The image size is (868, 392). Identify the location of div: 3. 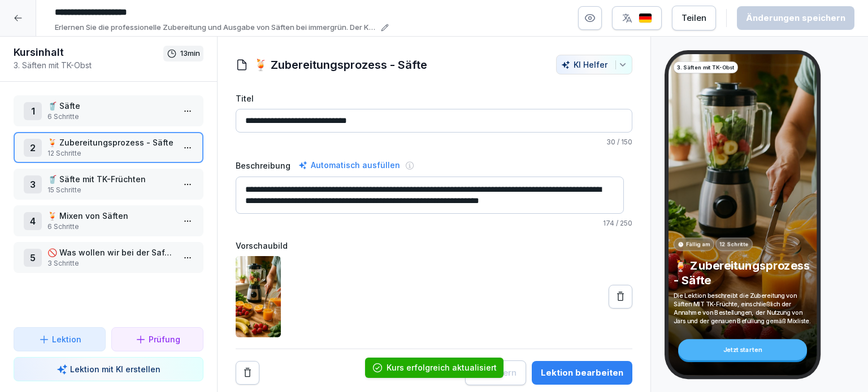
(32, 185).